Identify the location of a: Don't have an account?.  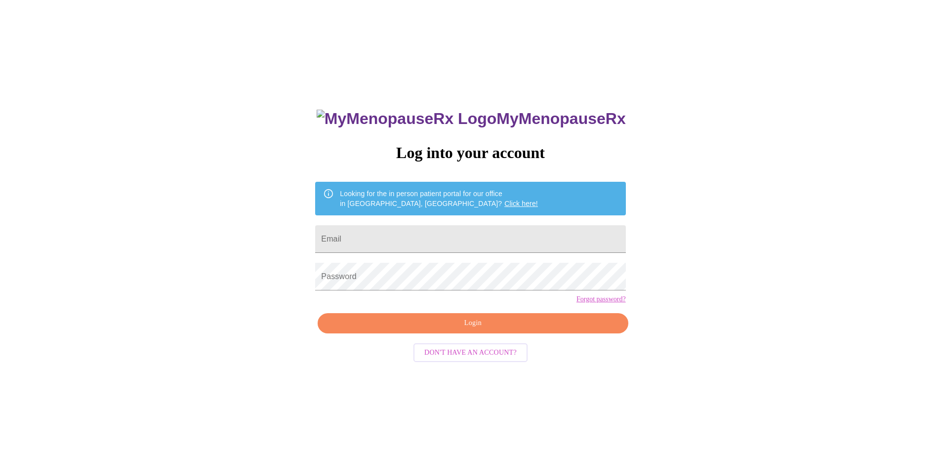
(470, 352).